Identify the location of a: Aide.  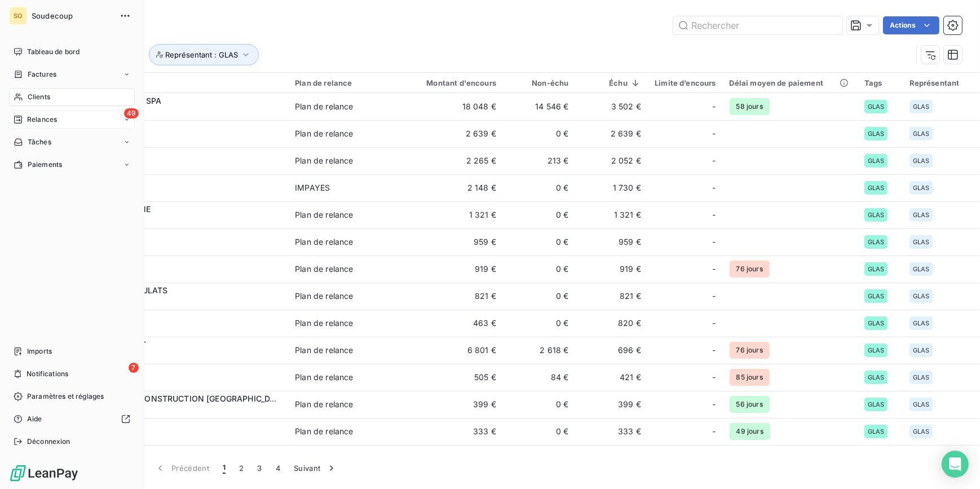
(72, 419).